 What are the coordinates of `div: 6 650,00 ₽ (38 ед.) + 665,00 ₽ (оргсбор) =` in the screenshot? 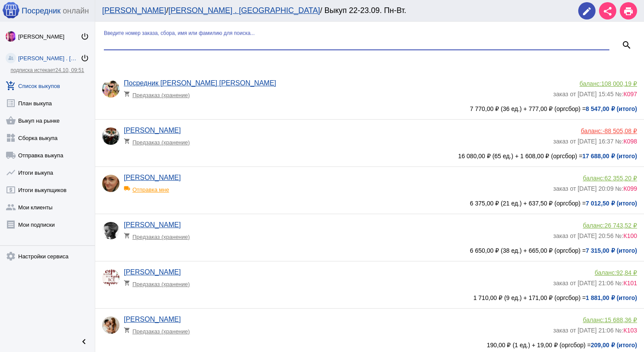 It's located at (369, 250).